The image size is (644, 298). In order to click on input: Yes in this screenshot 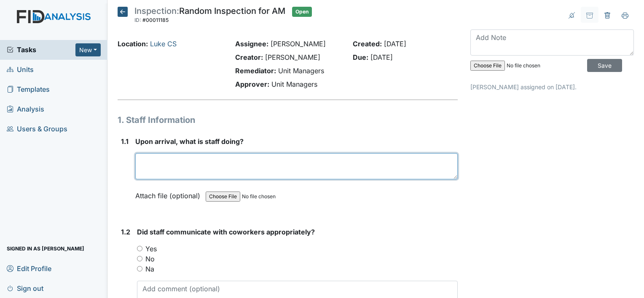, I will do `click(139, 249)`.